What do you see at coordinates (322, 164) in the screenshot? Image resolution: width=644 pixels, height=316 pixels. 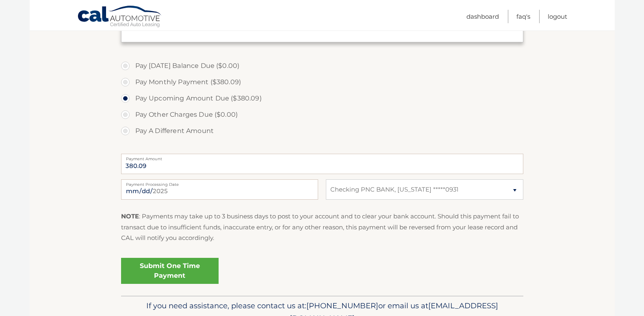 I see `input: Payment Amount` at bounding box center [322, 164].